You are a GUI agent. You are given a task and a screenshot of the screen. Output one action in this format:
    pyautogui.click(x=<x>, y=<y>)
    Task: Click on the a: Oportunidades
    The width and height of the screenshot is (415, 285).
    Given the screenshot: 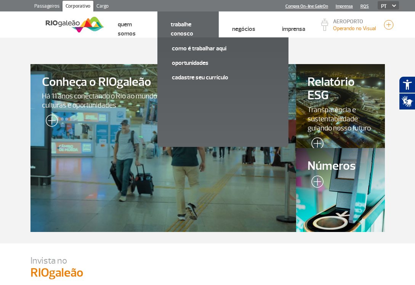 What is the action you would take?
    pyautogui.click(x=223, y=63)
    